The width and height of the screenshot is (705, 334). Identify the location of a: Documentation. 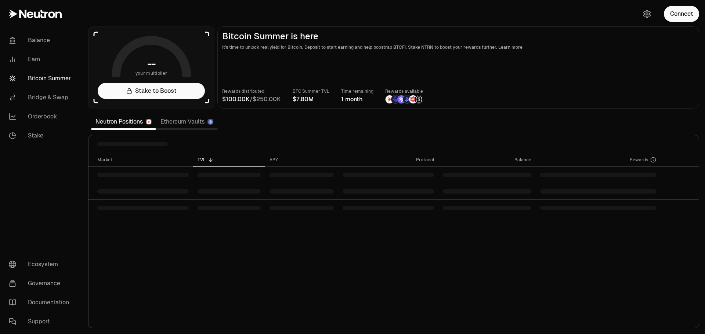
(41, 303).